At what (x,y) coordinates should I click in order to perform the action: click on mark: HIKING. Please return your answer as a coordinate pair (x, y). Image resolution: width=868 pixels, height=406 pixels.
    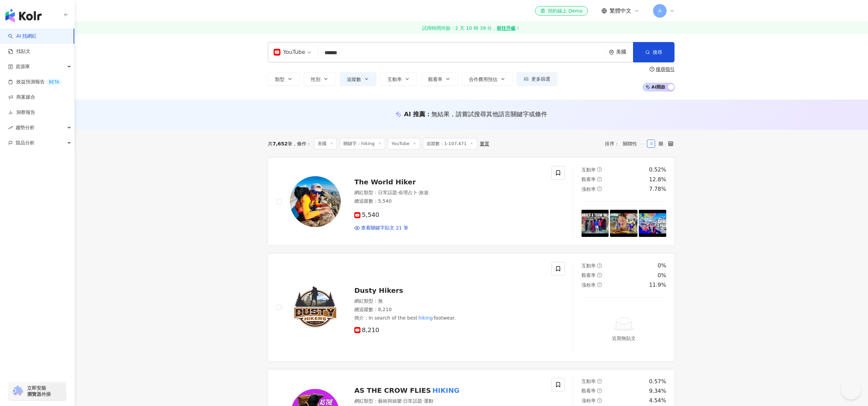
    Looking at the image, I should click on (446, 390).